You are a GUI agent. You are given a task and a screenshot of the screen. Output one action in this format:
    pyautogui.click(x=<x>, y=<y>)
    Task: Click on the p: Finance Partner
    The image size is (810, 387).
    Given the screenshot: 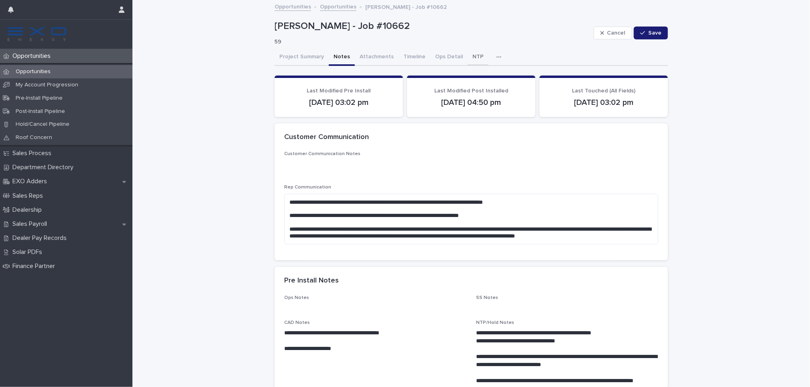 What is the action you would take?
    pyautogui.click(x=35, y=266)
    